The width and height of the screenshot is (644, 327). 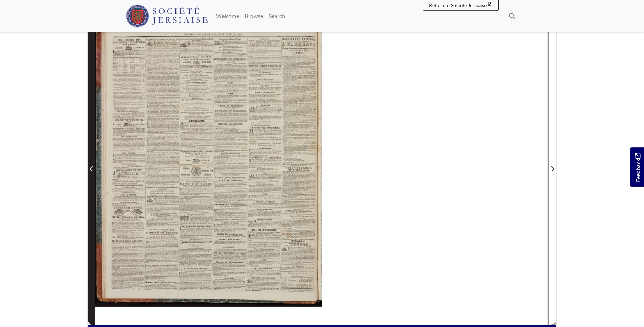 What do you see at coordinates (553, 165) in the screenshot?
I see `button: Next Page` at bounding box center [553, 165].